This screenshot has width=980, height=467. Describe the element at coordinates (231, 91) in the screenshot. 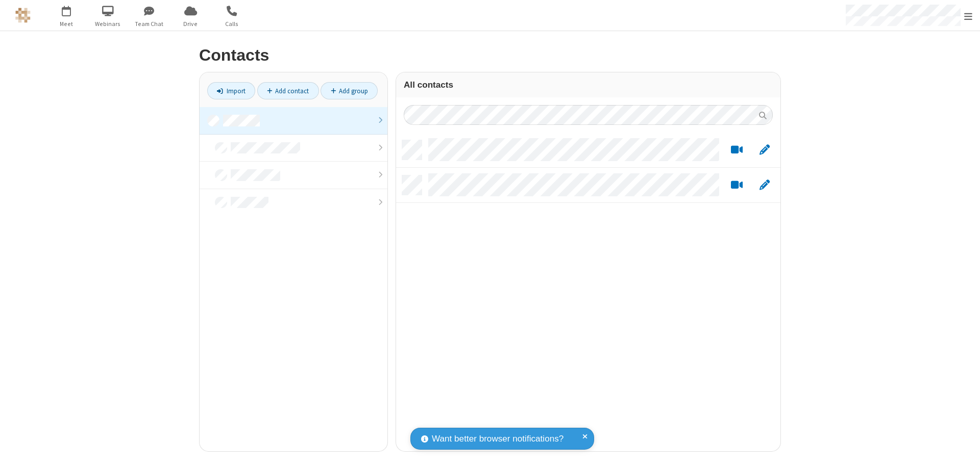

I see `a: Import` at that location.